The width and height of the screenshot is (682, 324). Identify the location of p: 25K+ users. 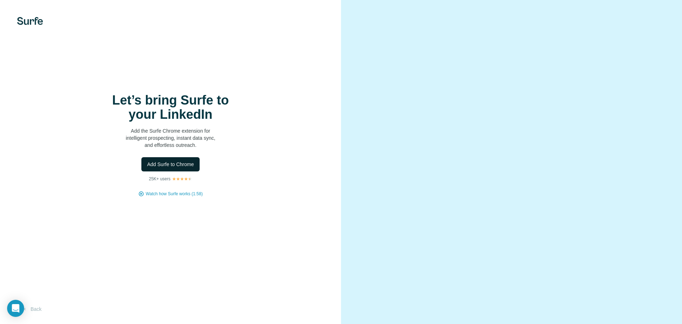
(160, 179).